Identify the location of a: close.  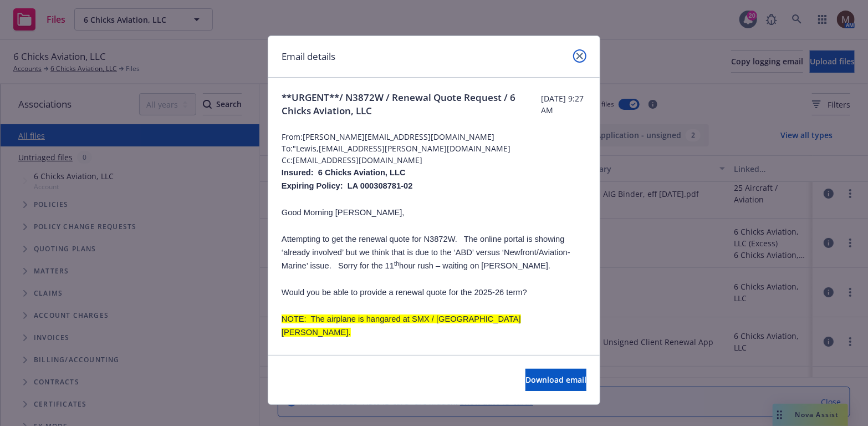
(580, 56).